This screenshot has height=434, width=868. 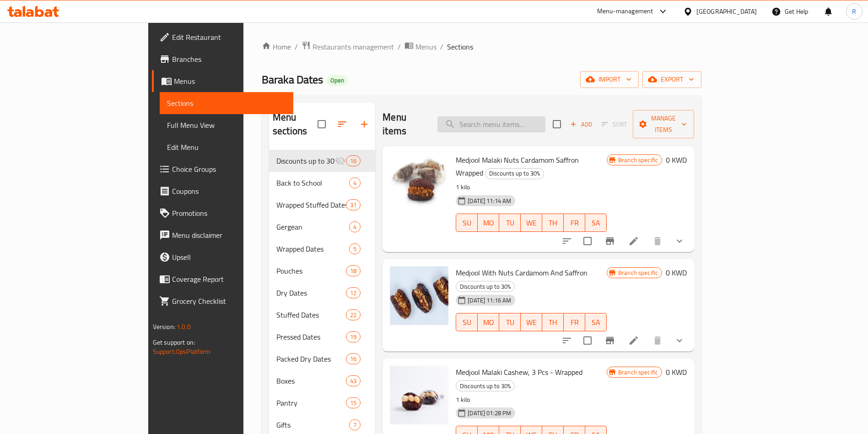 What do you see at coordinates (343, 124) in the screenshot?
I see `span: Sort sections` at bounding box center [343, 124].